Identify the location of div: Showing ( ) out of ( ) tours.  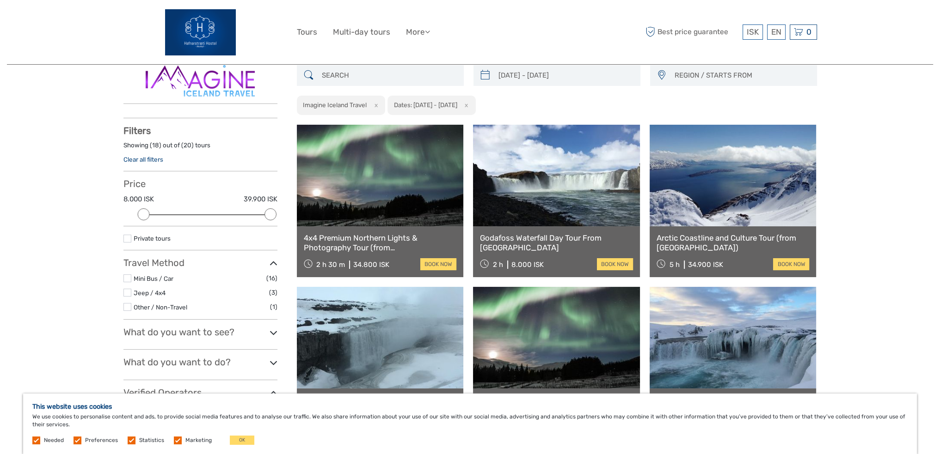
(200, 148).